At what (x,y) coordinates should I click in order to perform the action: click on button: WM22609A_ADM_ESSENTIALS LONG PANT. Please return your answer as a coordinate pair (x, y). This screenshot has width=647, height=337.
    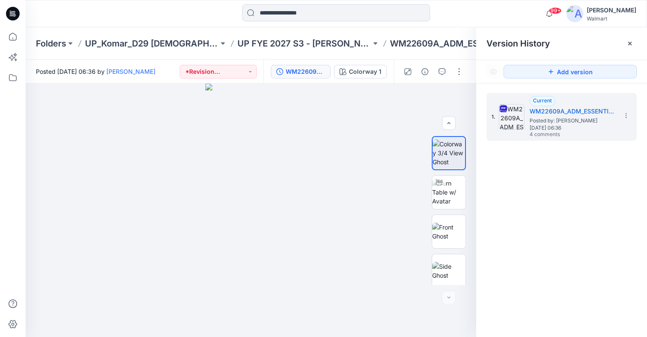
    Looking at the image, I should click on (301, 72).